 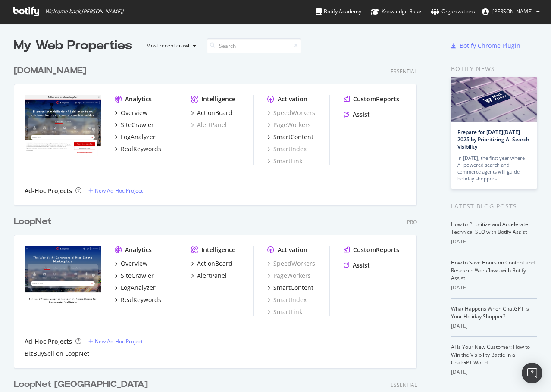 I want to click on div: Overview, so click(x=134, y=264).